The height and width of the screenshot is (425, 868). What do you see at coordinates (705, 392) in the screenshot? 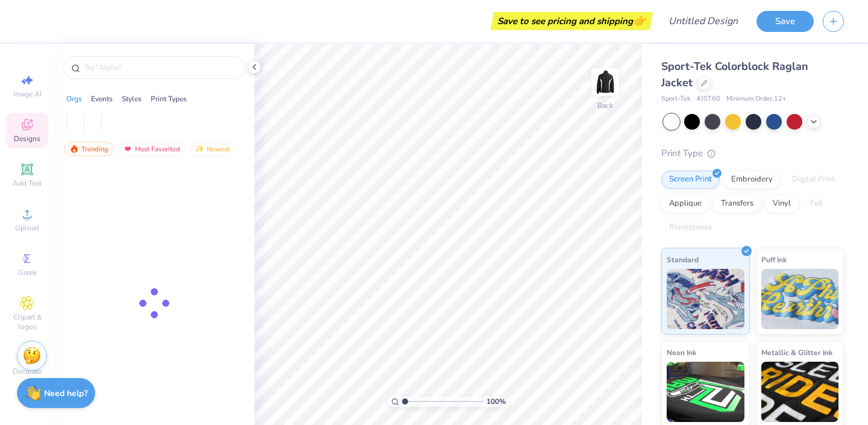
I see `img: Neon Ink` at bounding box center [705, 392].